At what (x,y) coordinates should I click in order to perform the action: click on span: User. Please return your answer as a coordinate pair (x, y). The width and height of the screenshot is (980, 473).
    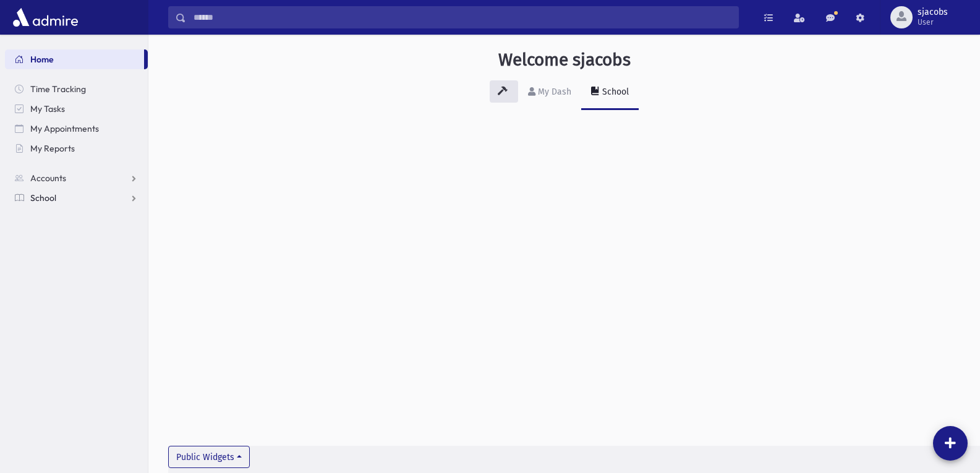
    Looking at the image, I should click on (932, 22).